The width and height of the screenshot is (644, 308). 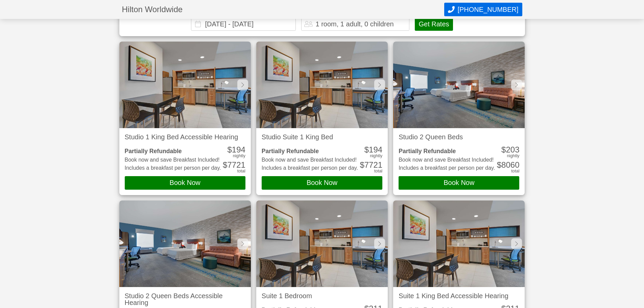 What do you see at coordinates (459, 137) in the screenshot?
I see `h2: Studio 2 Queen Beds` at bounding box center [459, 137].